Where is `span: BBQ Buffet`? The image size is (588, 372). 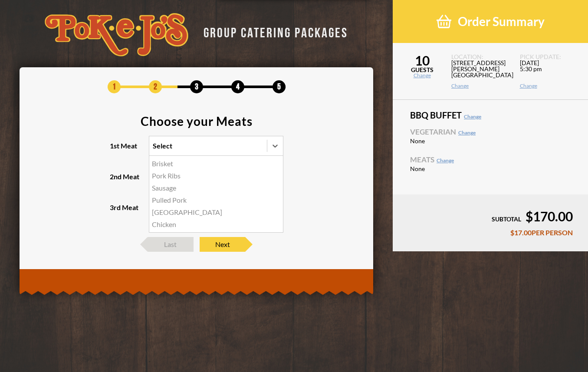 span: BBQ Buffet is located at coordinates (490, 115).